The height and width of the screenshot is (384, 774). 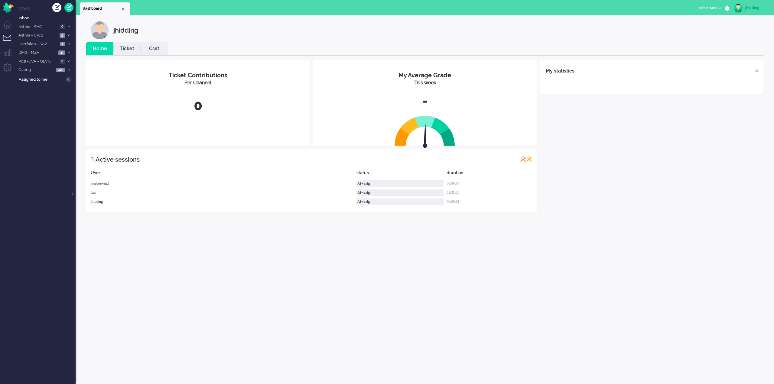 What do you see at coordinates (8, 8) in the screenshot?
I see `img: flow_omnibird.svg` at bounding box center [8, 8].